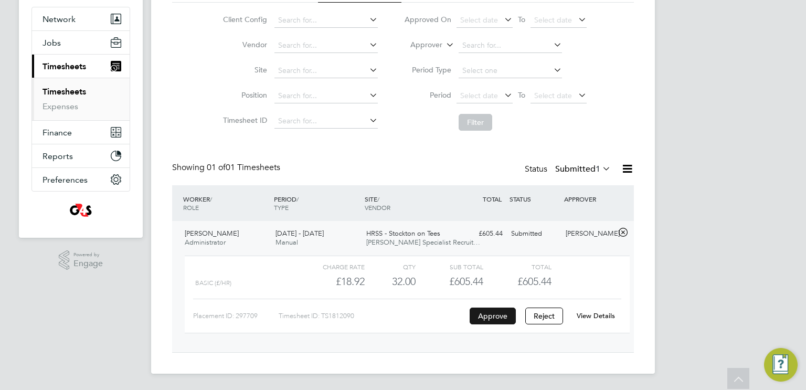 This screenshot has width=806, height=390. I want to click on button: Finance, so click(81, 132).